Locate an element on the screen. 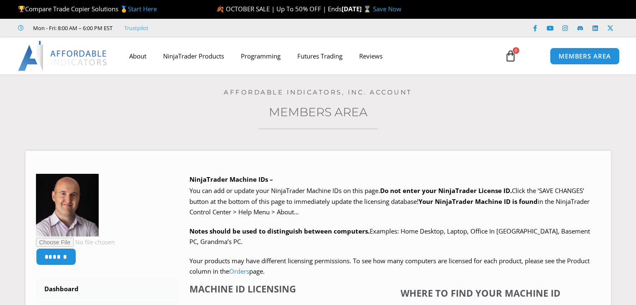 The image size is (636, 305). h4: Where to find your Machine ID is located at coordinates (480, 293).